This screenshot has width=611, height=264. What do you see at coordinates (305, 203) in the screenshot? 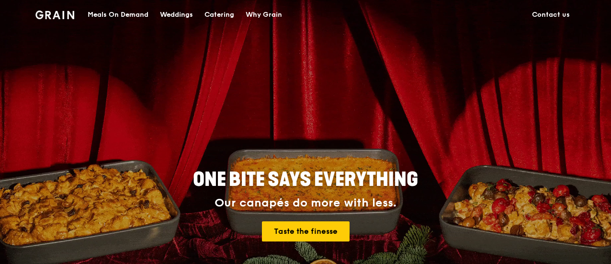
I see `div: Our canapés do more with less.` at bounding box center [305, 203].